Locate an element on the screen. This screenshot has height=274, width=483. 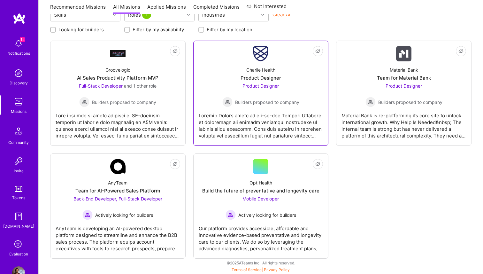
div: AnyTeam is developing an AI-powered desktop platform designed to streamline and enhance the B2B s... is located at coordinates (118, 236).